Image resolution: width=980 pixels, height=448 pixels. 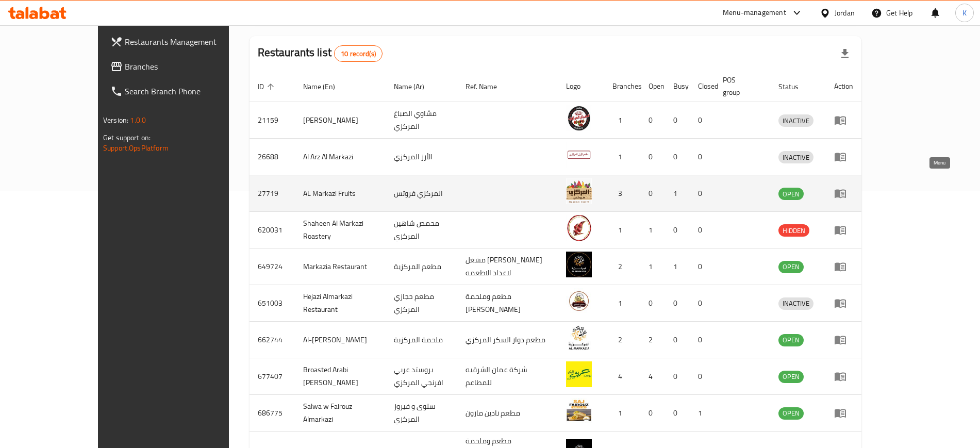 What do you see at coordinates (272, 413) in the screenshot?
I see `td: 686775` at bounding box center [272, 413].